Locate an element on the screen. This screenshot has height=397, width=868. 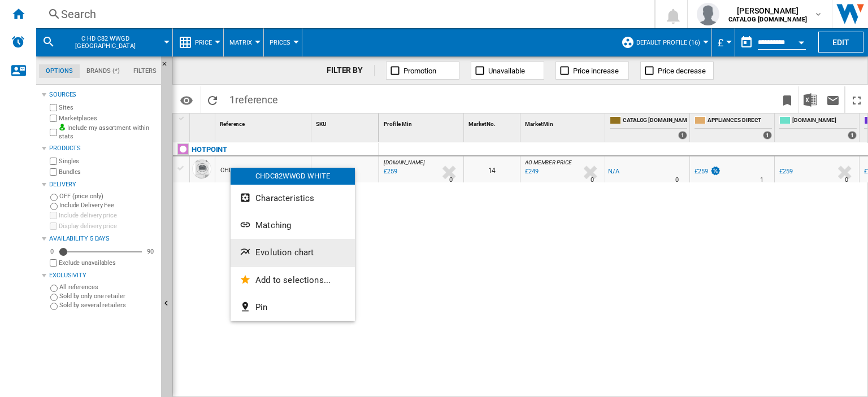
button: Evolution chart is located at coordinates (292, 253).